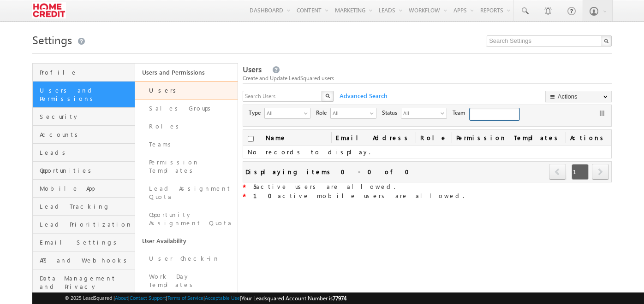  Describe the element at coordinates (294, 298) in the screenshot. I see `span: Your Leadsquared Account Number is` at that location.